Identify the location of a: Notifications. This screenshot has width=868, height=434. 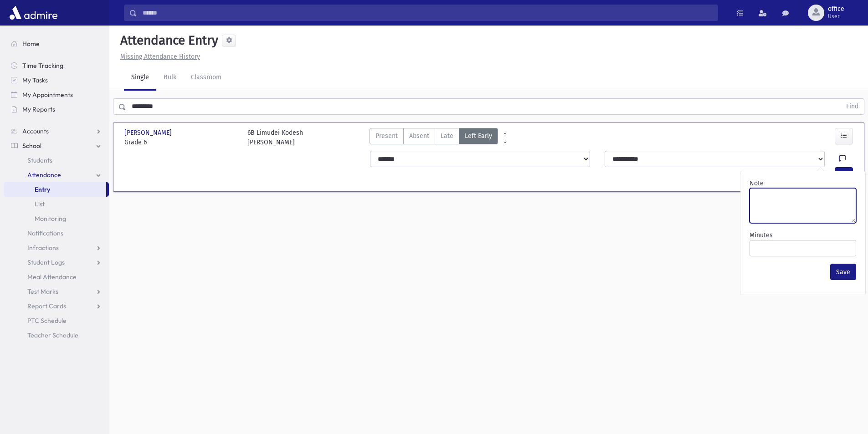
(56, 233).